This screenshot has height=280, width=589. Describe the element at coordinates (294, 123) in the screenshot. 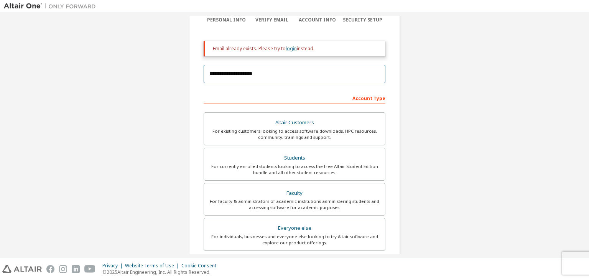

I see `div: Altair Customers` at that location.